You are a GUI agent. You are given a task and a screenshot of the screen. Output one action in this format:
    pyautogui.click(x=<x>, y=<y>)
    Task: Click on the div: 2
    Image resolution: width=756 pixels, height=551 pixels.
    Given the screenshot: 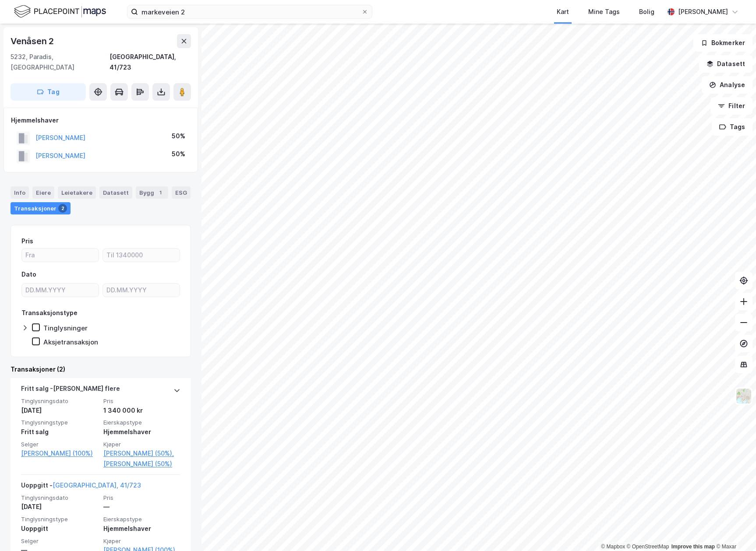 What is the action you would take?
    pyautogui.click(x=63, y=208)
    